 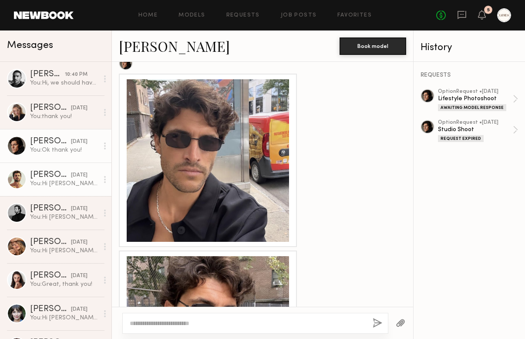 I want to click on button: Book model, so click(x=372, y=46).